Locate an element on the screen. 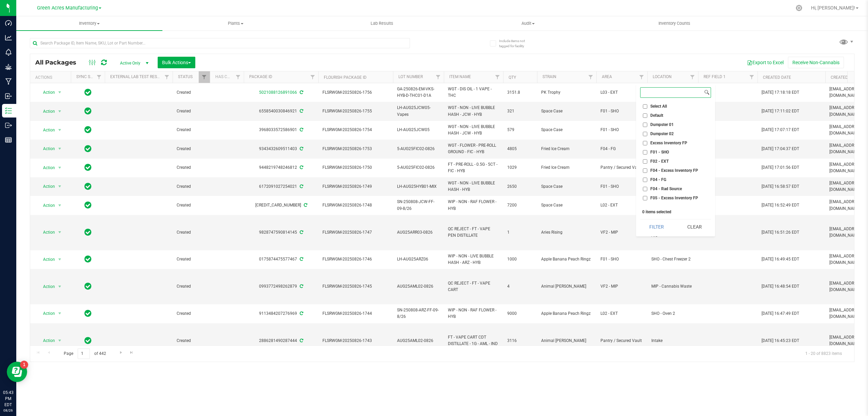  a: Package ID is located at coordinates (261, 77).